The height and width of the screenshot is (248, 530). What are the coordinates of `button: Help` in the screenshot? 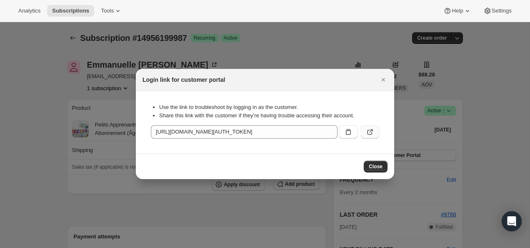 It's located at (457, 11).